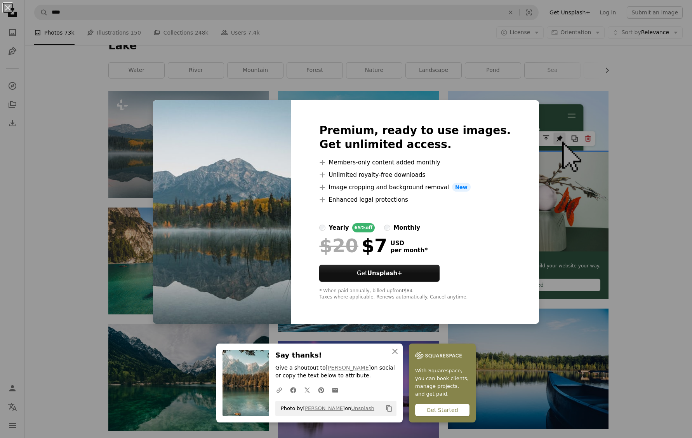 Image resolution: width=692 pixels, height=438 pixels. What do you see at coordinates (380, 273) in the screenshot?
I see `button: GetUnsplash+` at bounding box center [380, 273].